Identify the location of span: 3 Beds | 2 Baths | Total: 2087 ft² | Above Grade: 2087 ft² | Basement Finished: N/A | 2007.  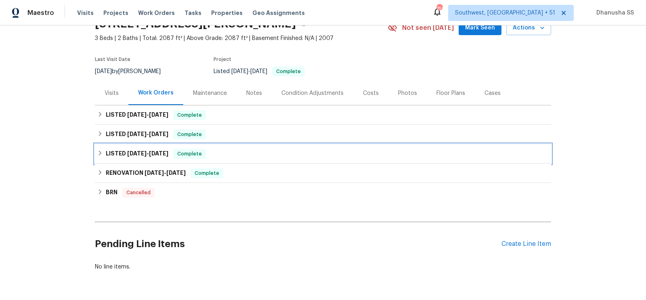
(241, 38).